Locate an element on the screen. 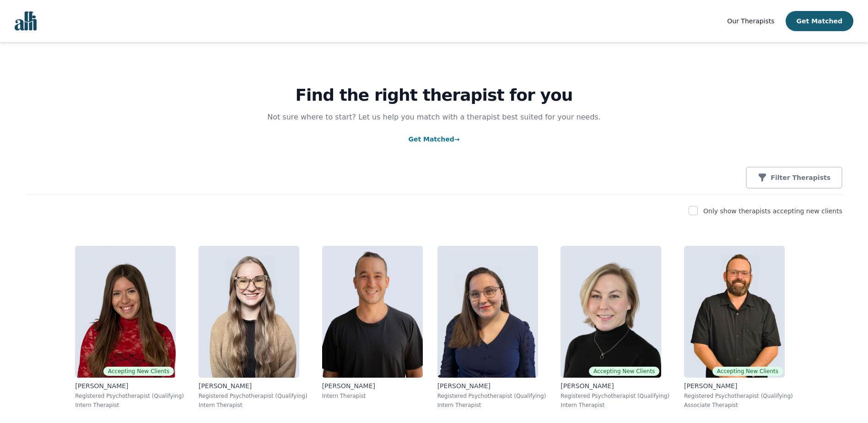 The image size is (868, 423). img: Jocelyn_Crawford is located at coordinates (611, 312).